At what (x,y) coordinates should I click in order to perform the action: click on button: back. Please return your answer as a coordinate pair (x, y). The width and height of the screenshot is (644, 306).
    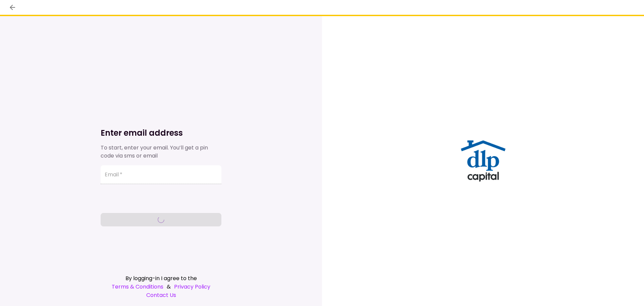
    Looking at the image, I should click on (12, 8).